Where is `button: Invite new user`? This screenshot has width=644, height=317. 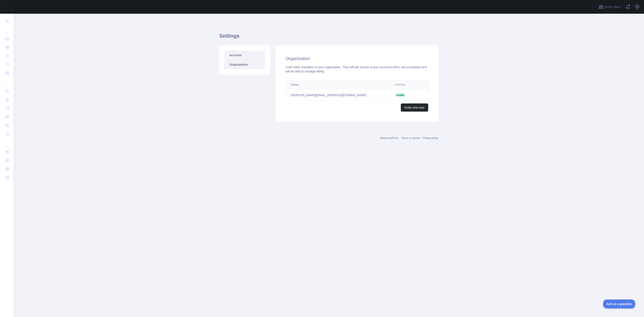 button: Invite new user is located at coordinates (415, 107).